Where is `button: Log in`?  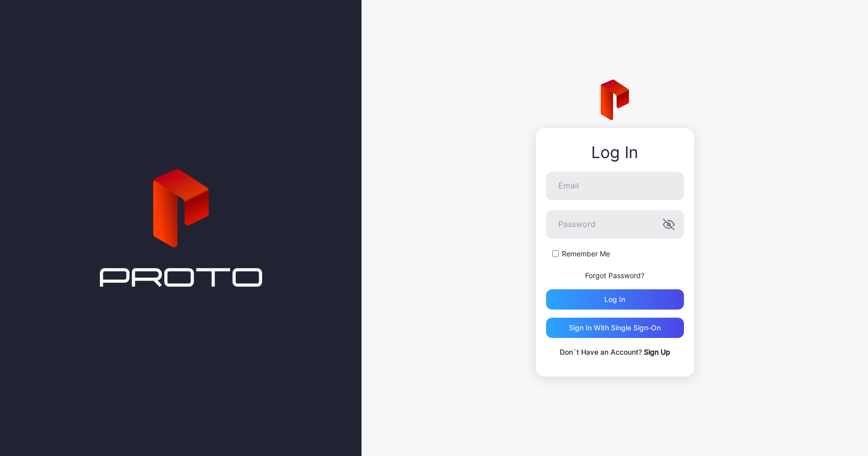
button: Log in is located at coordinates (615, 299).